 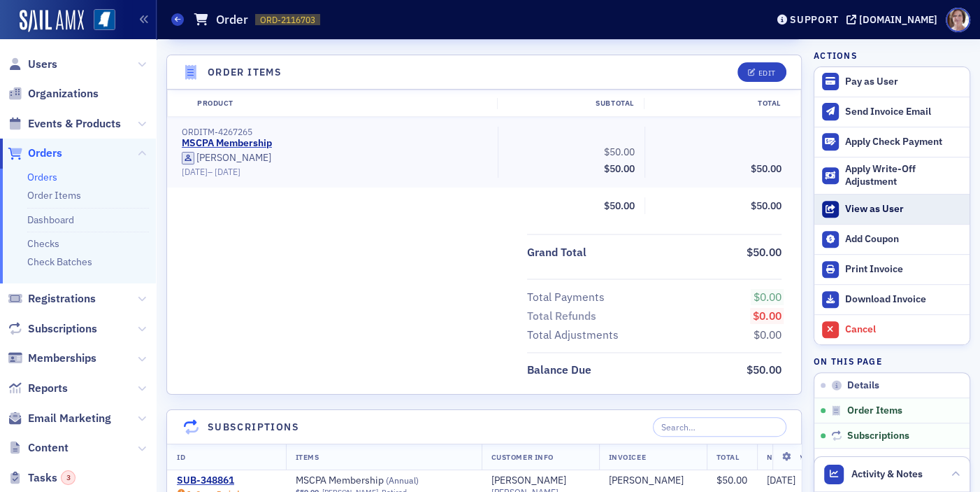 I want to click on span: Total Refunds, so click(x=565, y=316).